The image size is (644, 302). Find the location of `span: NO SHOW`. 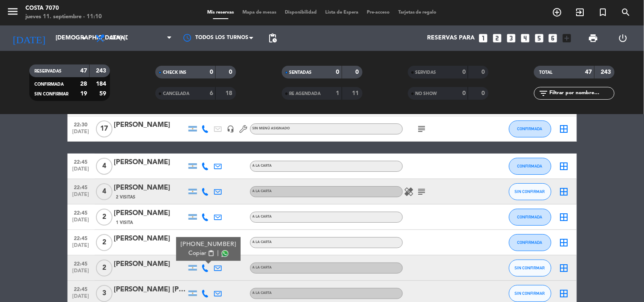

span: NO SHOW is located at coordinates (426, 94).